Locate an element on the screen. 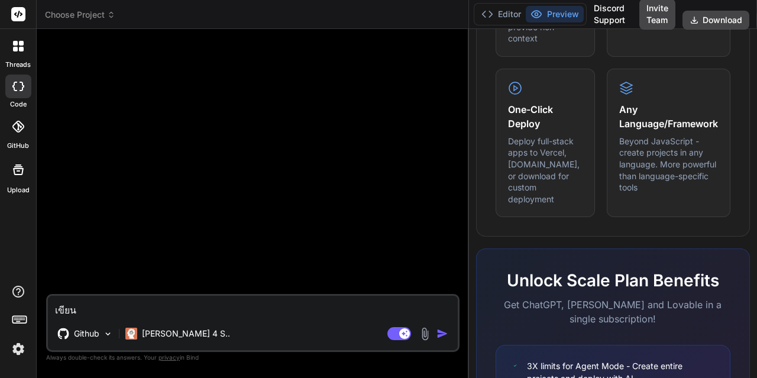 Image resolution: width=757 pixels, height=378 pixels. img: settings is located at coordinates (18, 349).